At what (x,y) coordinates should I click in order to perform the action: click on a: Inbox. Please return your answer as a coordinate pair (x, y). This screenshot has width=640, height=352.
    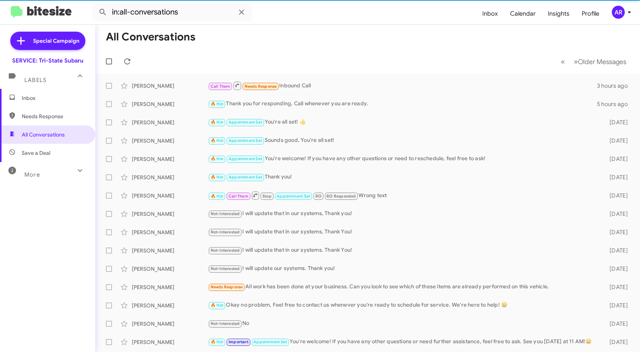
    Looking at the image, I should click on (490, 14).